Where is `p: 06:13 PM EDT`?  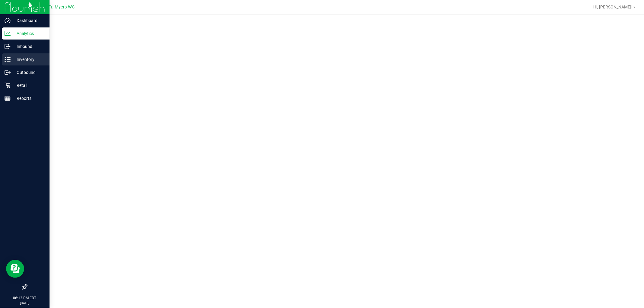
p: 06:13 PM EDT is located at coordinates (25, 298).